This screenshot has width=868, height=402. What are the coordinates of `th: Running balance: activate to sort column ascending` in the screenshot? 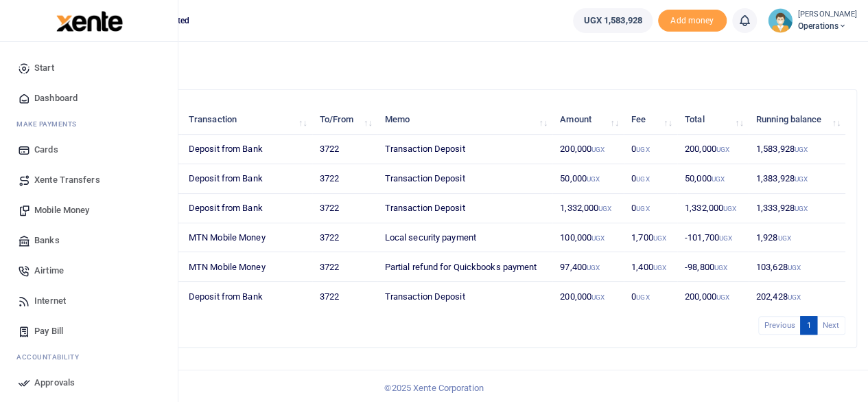 It's located at (797, 119).